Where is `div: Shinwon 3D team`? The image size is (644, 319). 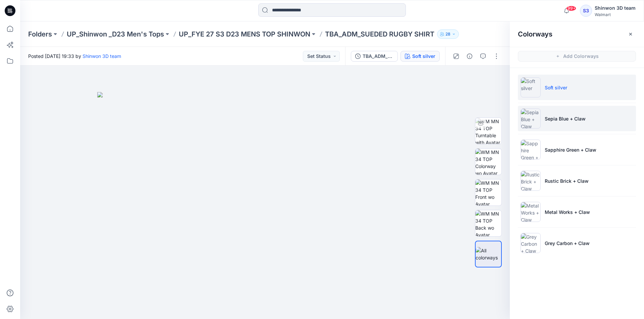
div: Shinwon 3D team is located at coordinates (615, 8).